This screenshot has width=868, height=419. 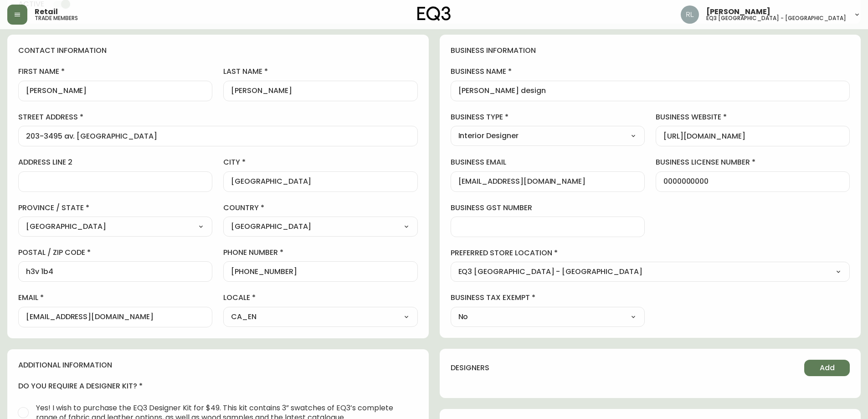 I want to click on label: street address, so click(x=218, y=117).